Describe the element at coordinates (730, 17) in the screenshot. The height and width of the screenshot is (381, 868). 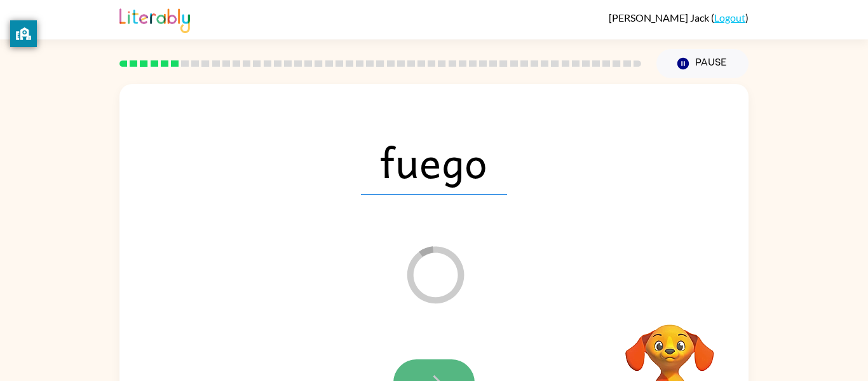
I see `a: Logout` at that location.